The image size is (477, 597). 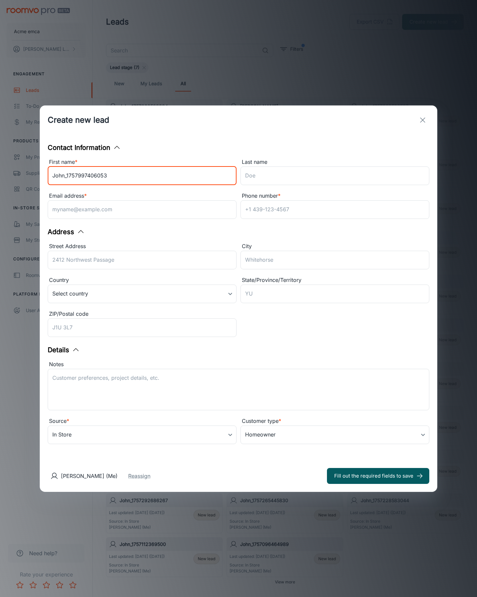 I want to click on input: Doe, so click(x=335, y=176).